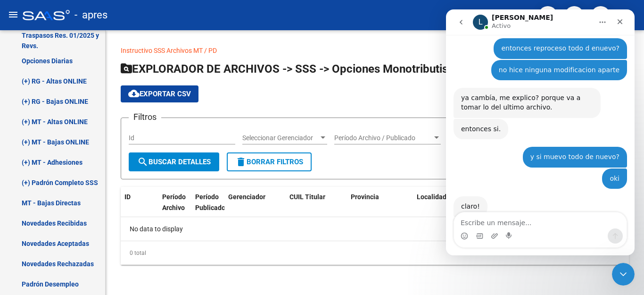  What do you see at coordinates (48, 227) in the screenshot?
I see `button: Adjuntar un archivo` at bounding box center [48, 227].